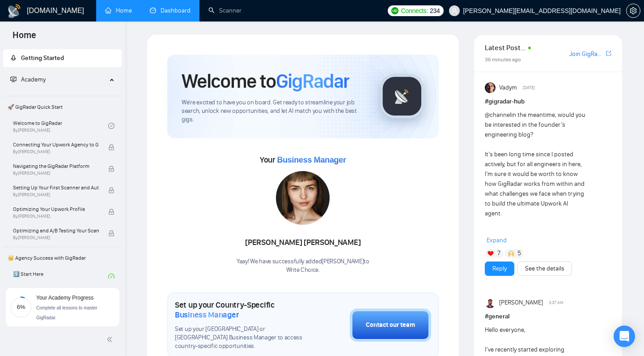 This screenshot has height=356, width=644. Describe the element at coordinates (508, 88) in the screenshot. I see `span: Vadym` at that location.